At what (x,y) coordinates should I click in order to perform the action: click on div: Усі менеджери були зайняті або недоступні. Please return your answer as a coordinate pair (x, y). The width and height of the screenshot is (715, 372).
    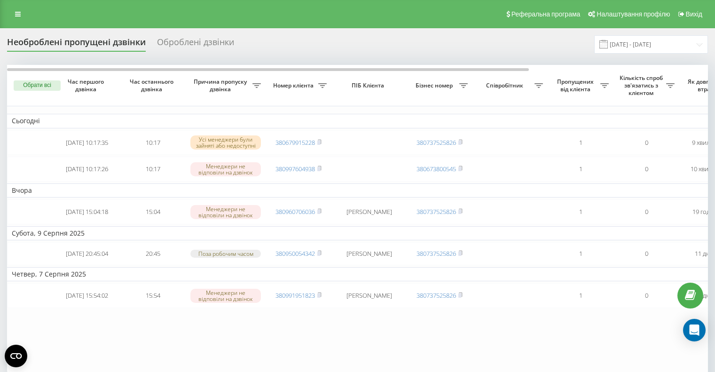
    Looking at the image, I should click on (226, 142).